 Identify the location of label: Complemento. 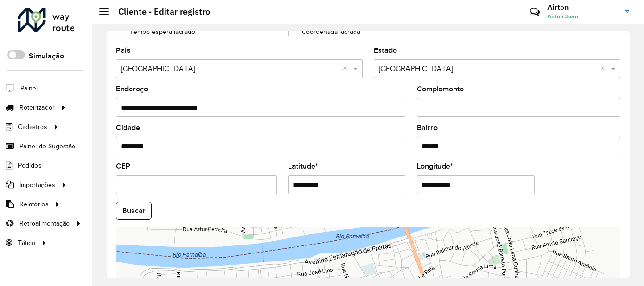
(440, 89).